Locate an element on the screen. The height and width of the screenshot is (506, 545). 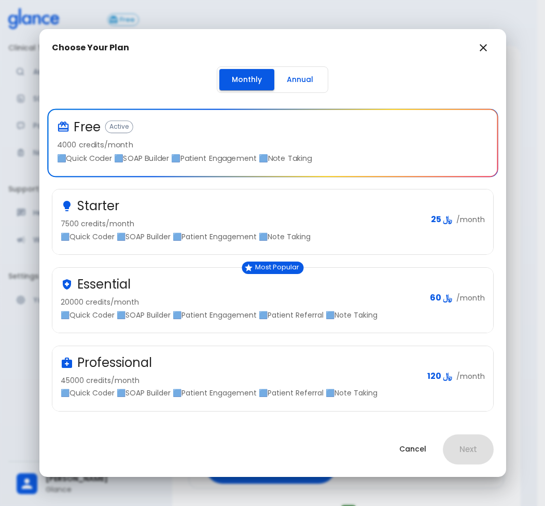
span: Active is located at coordinates (119, 127).